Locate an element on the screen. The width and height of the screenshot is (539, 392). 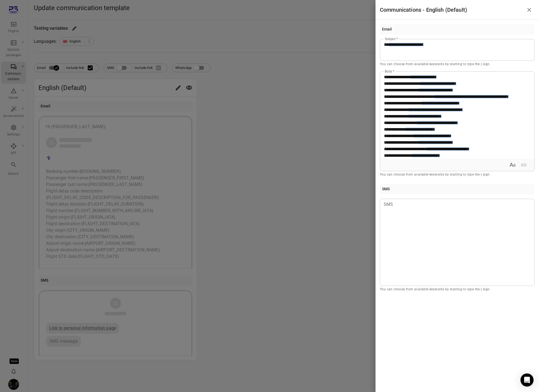
div: Open Intercom Messenger is located at coordinates (527, 380).